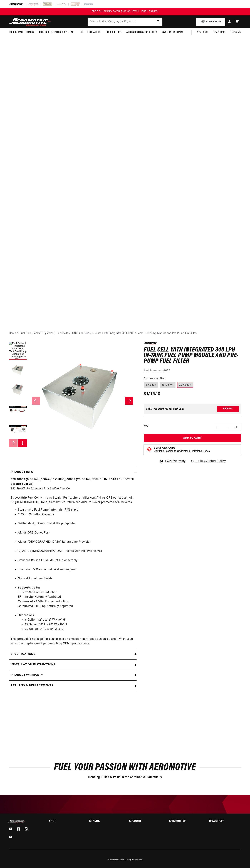 This screenshot has height=868, width=250. I want to click on summary: Shop, so click(65, 821).